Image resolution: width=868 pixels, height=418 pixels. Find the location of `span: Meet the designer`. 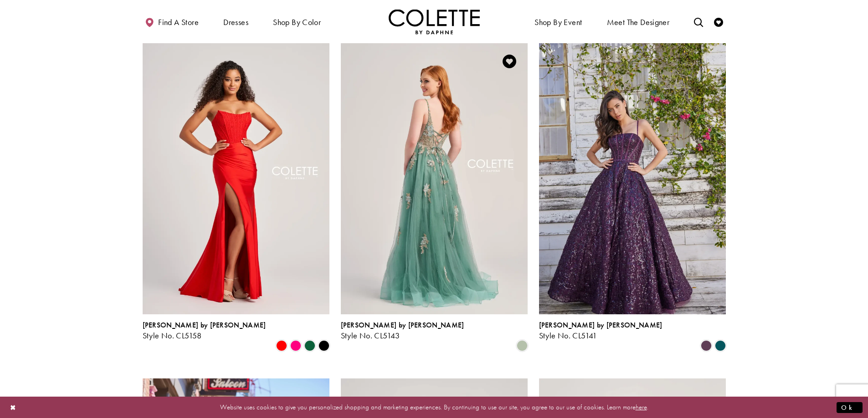

span: Meet the designer is located at coordinates (638, 23).